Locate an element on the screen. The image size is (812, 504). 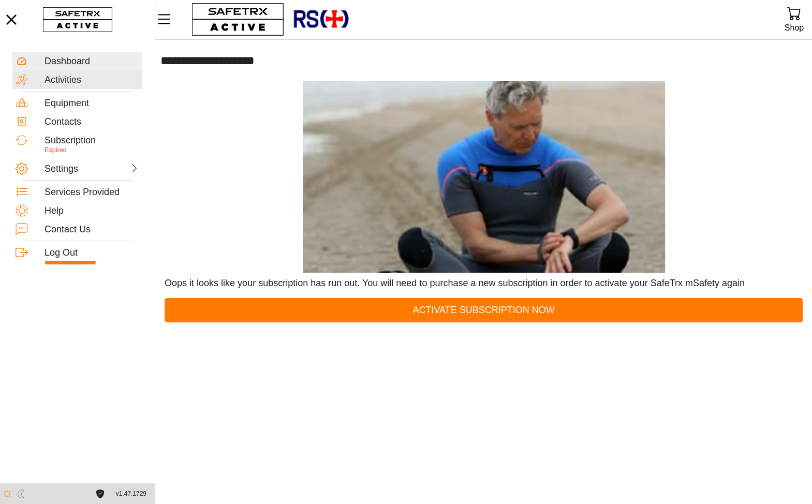
div: Contacts is located at coordinates (92, 122).